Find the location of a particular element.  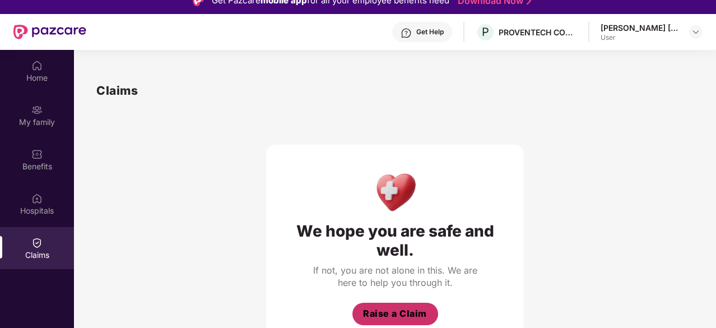

img: Health Care is located at coordinates (395, 191).